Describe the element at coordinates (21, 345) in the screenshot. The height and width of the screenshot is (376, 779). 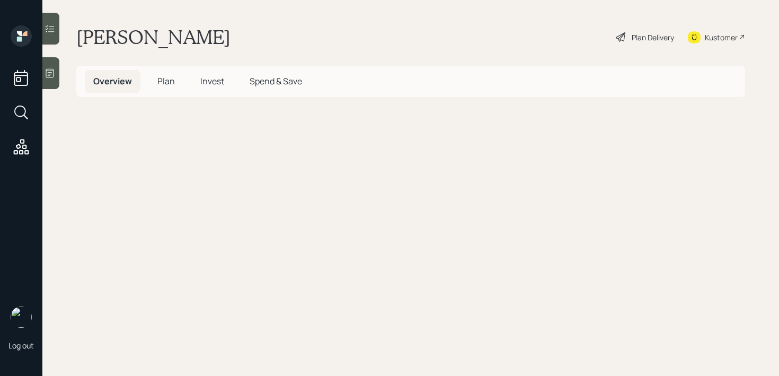
I see `div: Log out` at that location.